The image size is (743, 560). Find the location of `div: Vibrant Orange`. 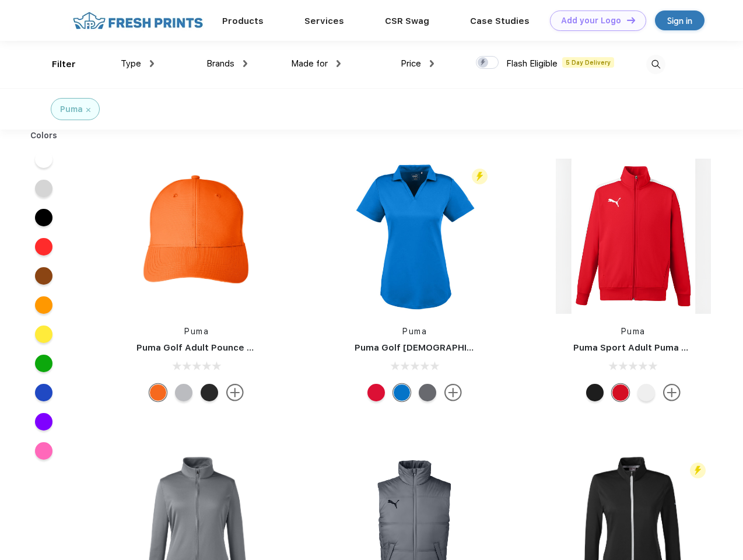

div: Vibrant Orange is located at coordinates (158, 393).